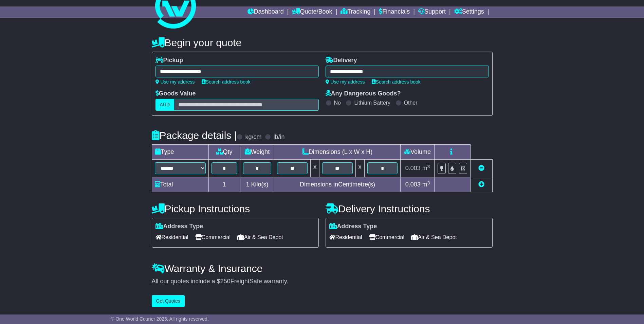 The image size is (644, 324). I want to click on label: Goods Value, so click(176, 94).